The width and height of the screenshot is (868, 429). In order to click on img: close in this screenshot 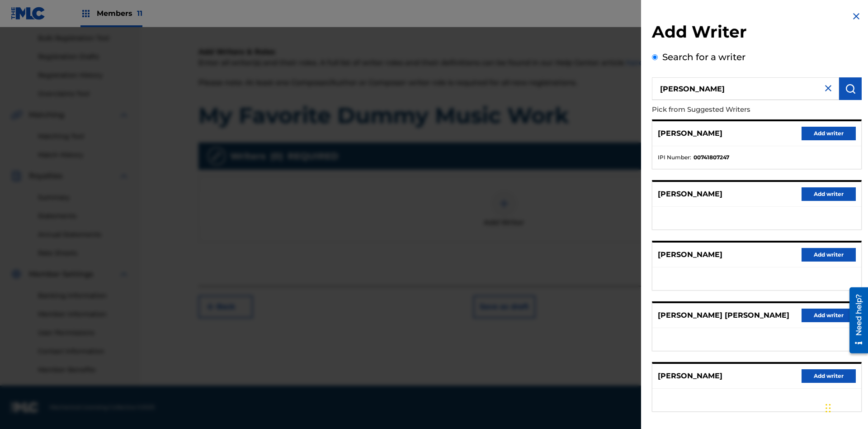, I will do `click(829, 88)`.